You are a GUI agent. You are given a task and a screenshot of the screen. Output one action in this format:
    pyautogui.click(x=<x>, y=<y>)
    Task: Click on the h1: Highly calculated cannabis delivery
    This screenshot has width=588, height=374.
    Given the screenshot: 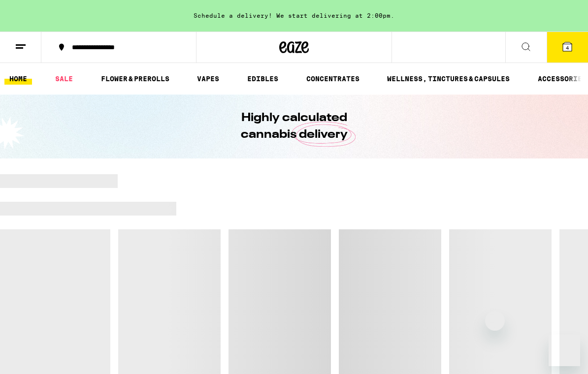 What is the action you would take?
    pyautogui.click(x=294, y=126)
    